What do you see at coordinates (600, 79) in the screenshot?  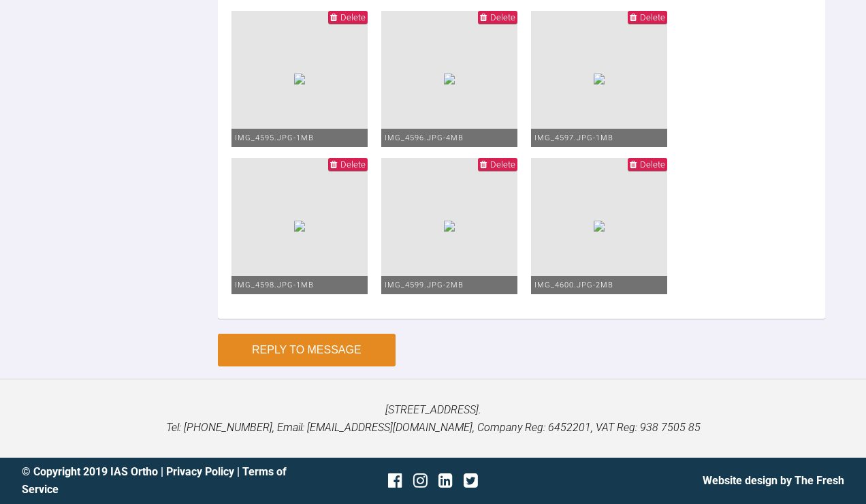 I see `img: 59de879d-b0ed-4142-a887-58e44b20eb29` at bounding box center [600, 79].